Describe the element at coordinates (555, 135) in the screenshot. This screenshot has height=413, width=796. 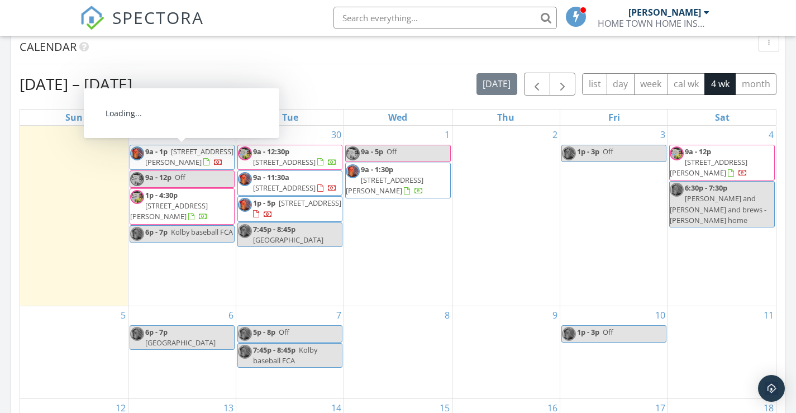
I see `a: Go to October 2, 2025` at that location.